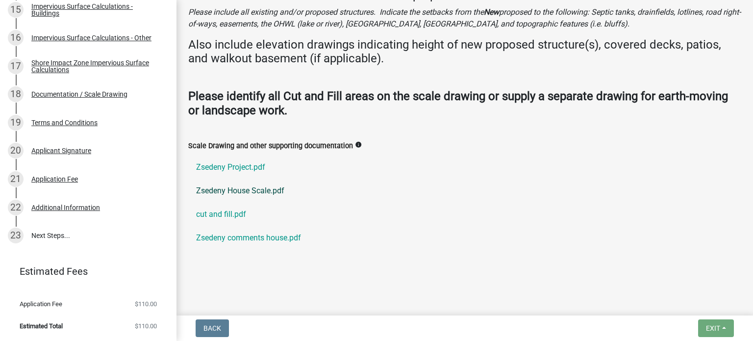 This screenshot has width=753, height=341. What do you see at coordinates (16, 150) in the screenshot?
I see `div: 20` at bounding box center [16, 150].